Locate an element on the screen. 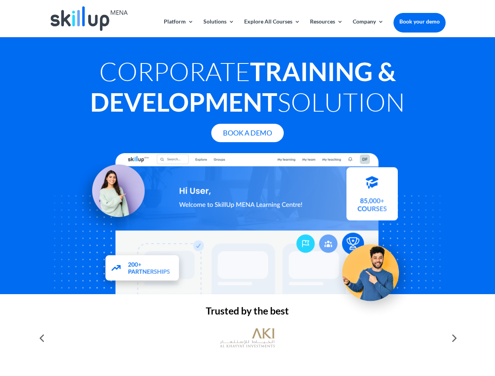 The image size is (495, 376). img: Courses library - SkillUp MENA is located at coordinates (372, 197).